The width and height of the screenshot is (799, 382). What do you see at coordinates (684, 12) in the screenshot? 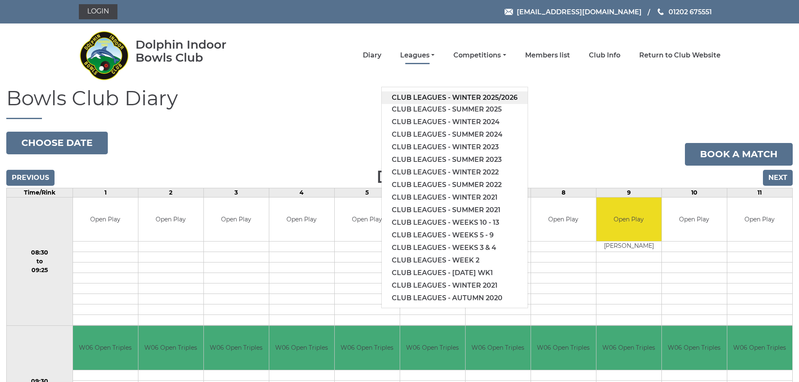
I see `a: Phone us 01202 675551` at bounding box center [684, 12].